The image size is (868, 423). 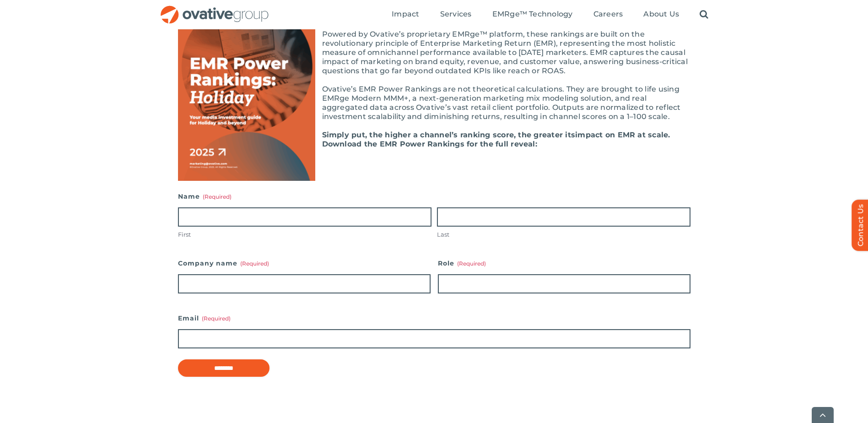 I want to click on a: OG_Full_horizontal_RGB, so click(x=215, y=9).